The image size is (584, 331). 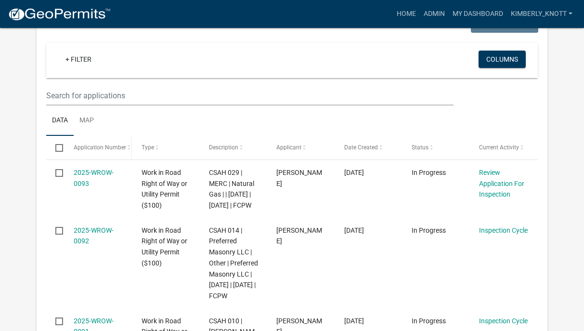 I want to click on datatable-header-cell: Applicant, so click(x=301, y=147).